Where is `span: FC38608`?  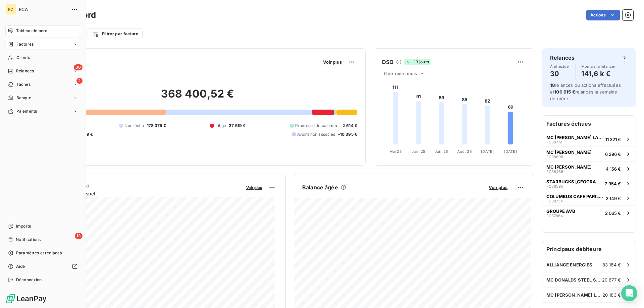
span: FC38608 is located at coordinates (555, 157).